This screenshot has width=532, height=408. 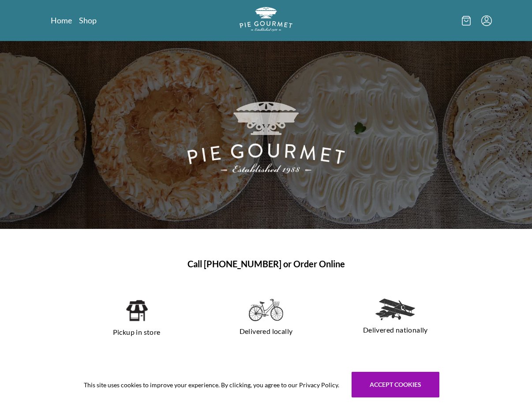 What do you see at coordinates (136, 332) in the screenshot?
I see `p: Pickup in store` at bounding box center [136, 332].